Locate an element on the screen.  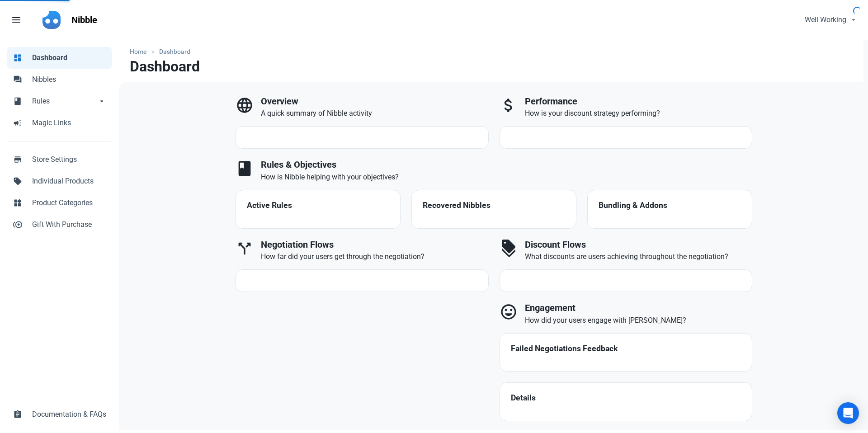
p: Nibble is located at coordinates (84, 20).